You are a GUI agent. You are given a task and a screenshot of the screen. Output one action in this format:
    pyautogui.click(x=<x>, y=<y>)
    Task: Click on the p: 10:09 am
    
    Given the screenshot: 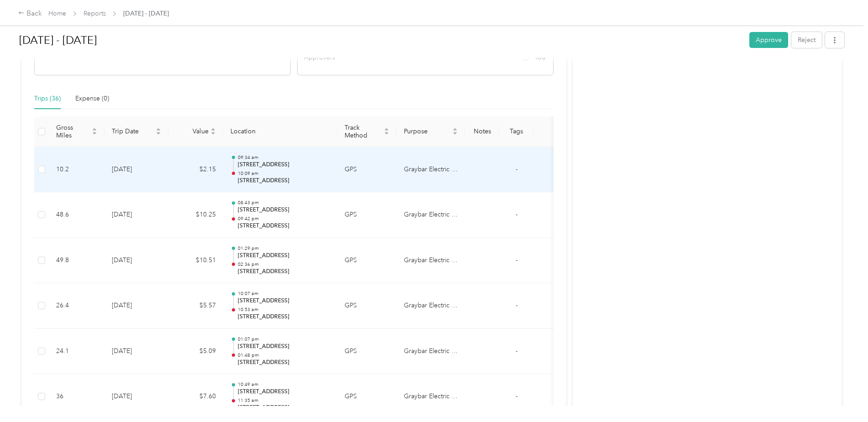 What is the action you would take?
    pyautogui.click(x=284, y=174)
    